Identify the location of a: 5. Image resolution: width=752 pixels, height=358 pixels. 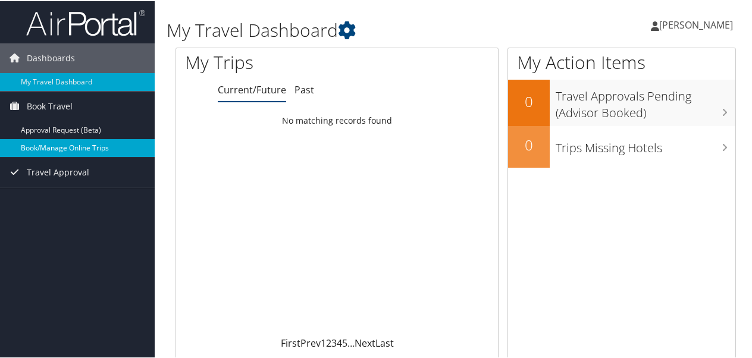
(344, 342).